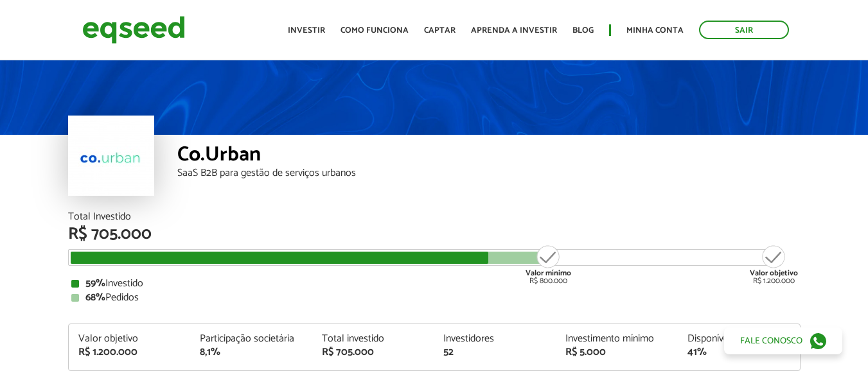 This screenshot has width=868, height=380. Describe the element at coordinates (774, 273) in the screenshot. I see `strong: Valor objetivo` at that location.